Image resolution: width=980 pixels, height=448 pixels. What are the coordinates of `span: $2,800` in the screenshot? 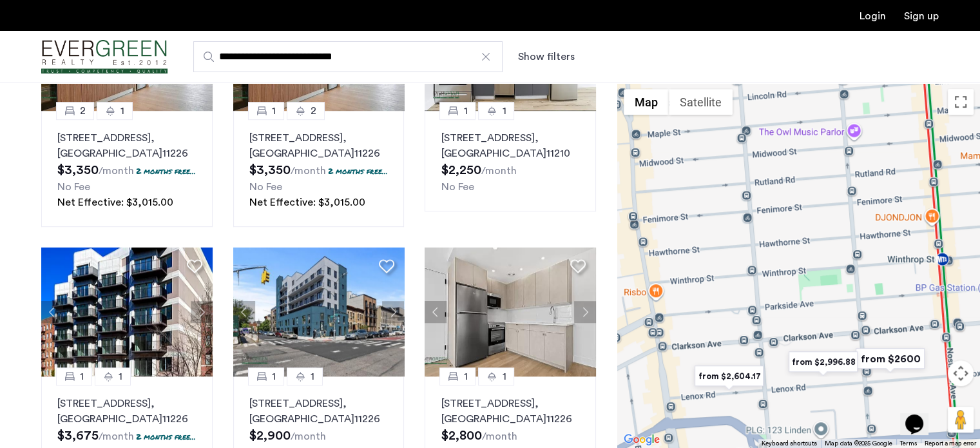 It's located at (461, 436).